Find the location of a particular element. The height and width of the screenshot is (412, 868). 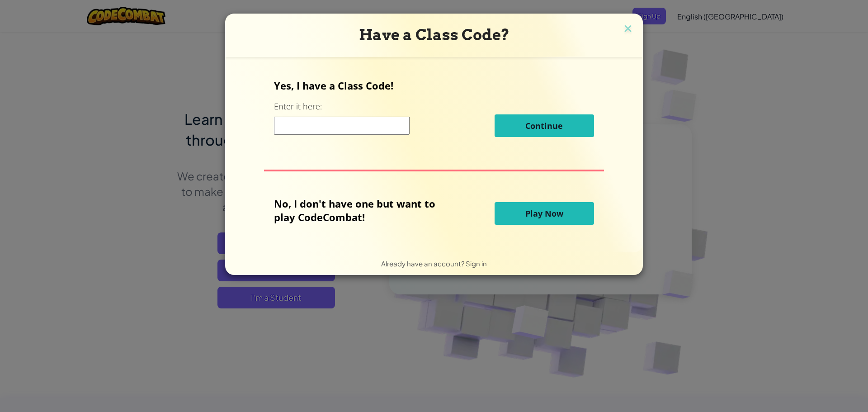

span: Already have an account? is located at coordinates (423, 263).